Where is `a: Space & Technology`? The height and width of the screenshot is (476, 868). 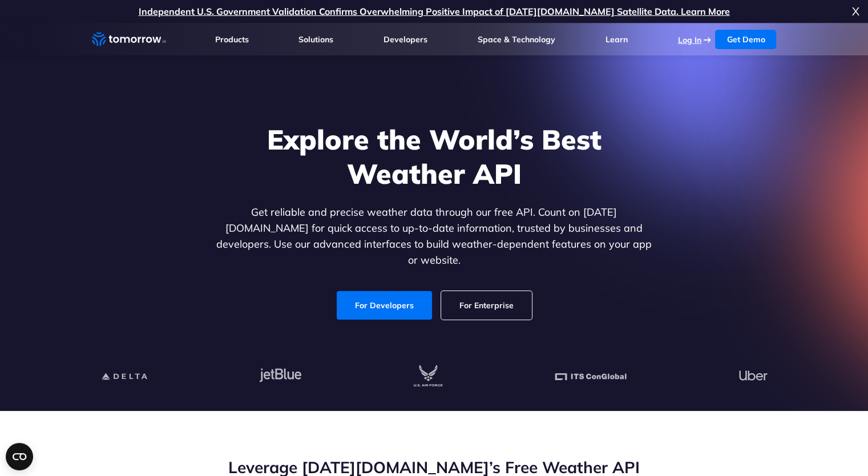
a: Space & Technology is located at coordinates (517, 39).